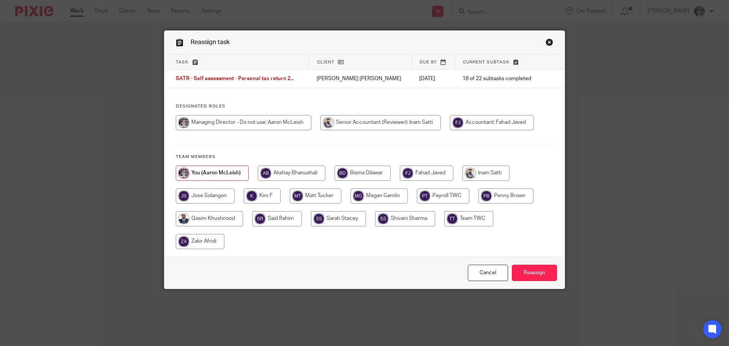 The width and height of the screenshot is (729, 346). Describe the element at coordinates (365, 106) in the screenshot. I see `h4: Designated Roles` at that location.